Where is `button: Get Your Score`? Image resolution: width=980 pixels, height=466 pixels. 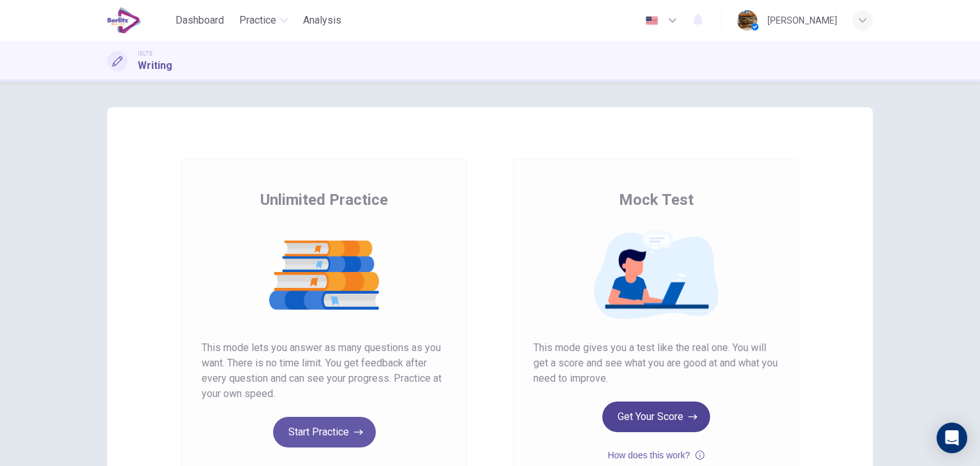 button: Get Your Score is located at coordinates (656, 417).